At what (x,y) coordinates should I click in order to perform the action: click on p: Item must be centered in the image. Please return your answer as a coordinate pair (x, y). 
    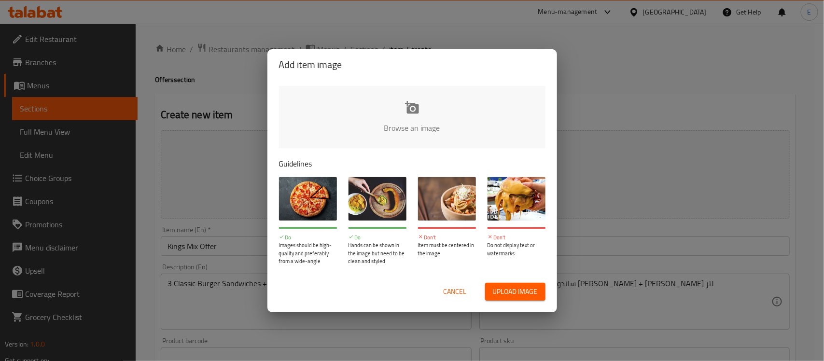
    Looking at the image, I should click on (447, 249).